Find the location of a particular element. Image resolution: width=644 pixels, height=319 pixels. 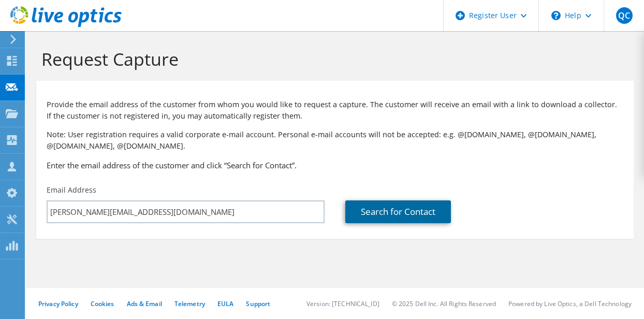

li: © 2025 Dell Inc. All Rights Reserved is located at coordinates (443, 303).